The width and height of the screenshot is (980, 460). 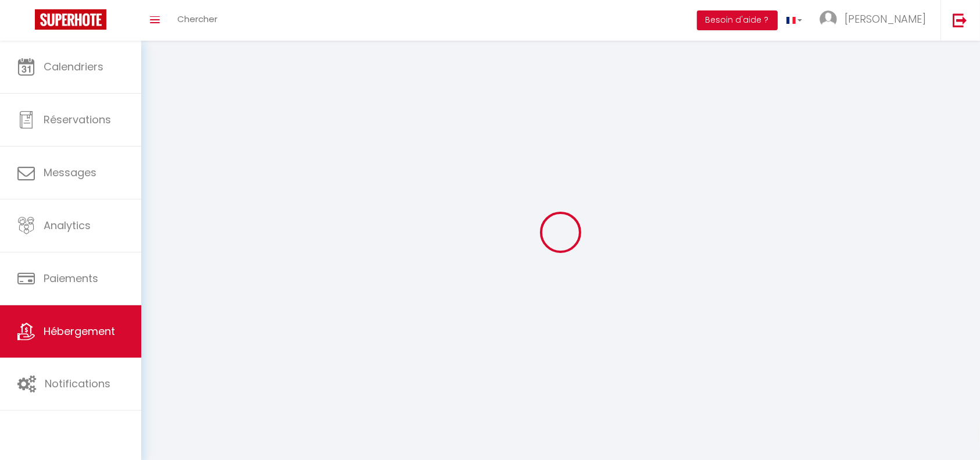 What do you see at coordinates (67, 225) in the screenshot?
I see `span: Analytics` at bounding box center [67, 225].